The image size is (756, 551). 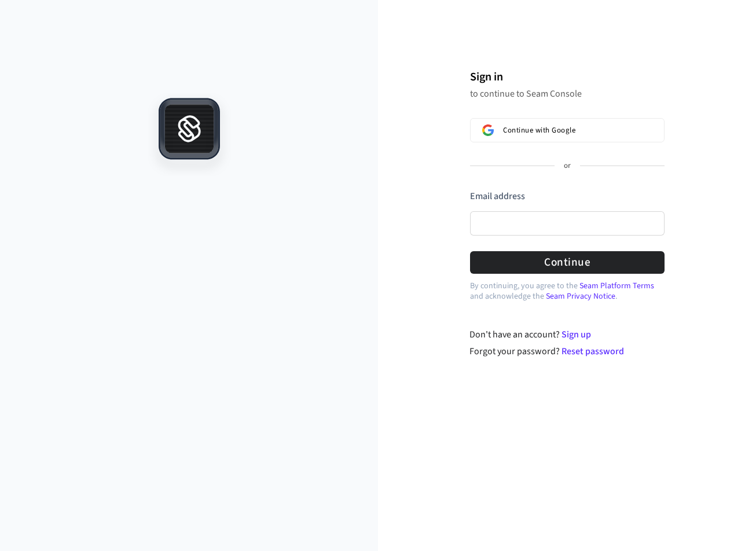 I want to click on button: Continue, so click(x=568, y=262).